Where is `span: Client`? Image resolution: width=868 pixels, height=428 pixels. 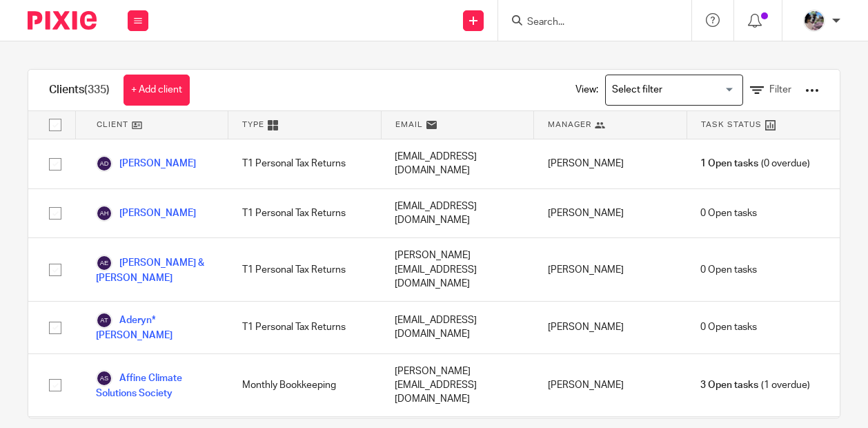 span: Client is located at coordinates (112, 124).